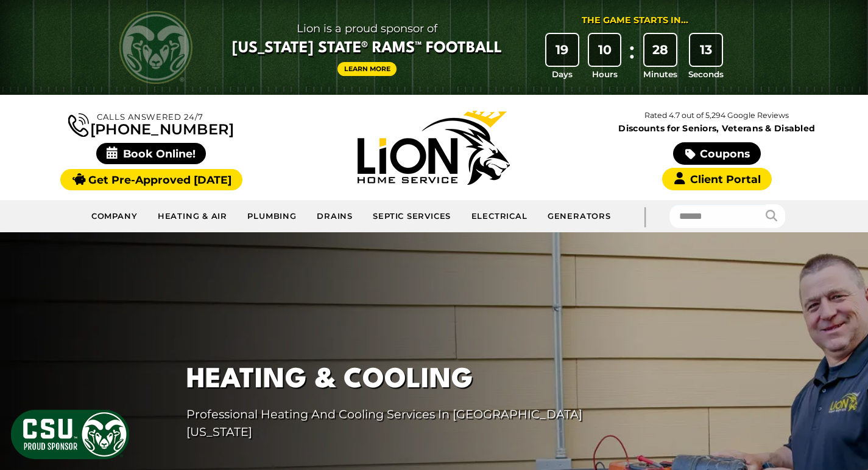 Image resolution: width=868 pixels, height=470 pixels. What do you see at coordinates (335, 216) in the screenshot?
I see `a: Drains` at bounding box center [335, 216].